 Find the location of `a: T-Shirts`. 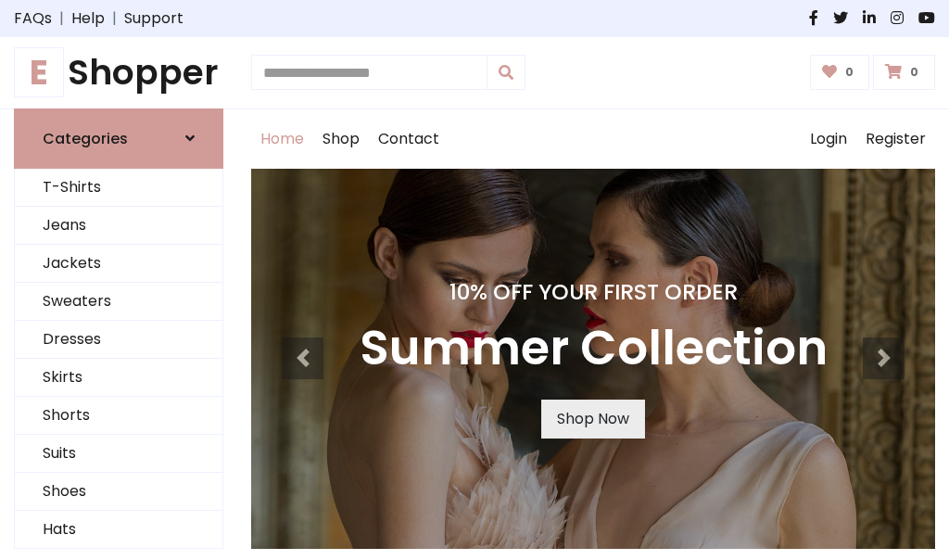

a: T-Shirts is located at coordinates (119, 187).